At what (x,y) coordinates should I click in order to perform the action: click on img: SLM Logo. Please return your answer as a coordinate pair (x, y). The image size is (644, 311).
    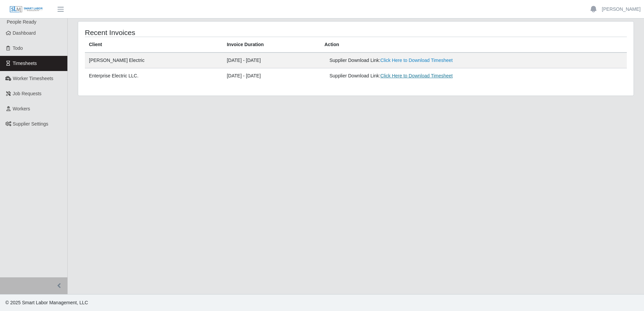
    Looking at the image, I should click on (27, 9).